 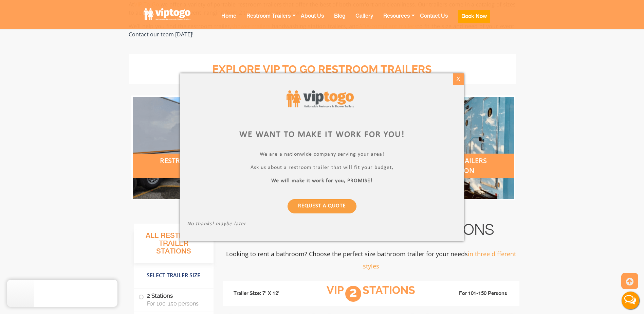 I want to click on p: Ask us about a restroom trailer that will fit your budget,, so click(x=322, y=168).